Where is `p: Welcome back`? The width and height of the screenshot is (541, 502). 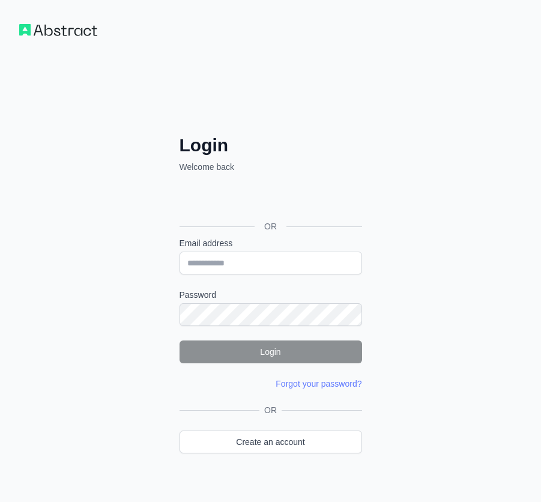 p: Welcome back is located at coordinates (271, 167).